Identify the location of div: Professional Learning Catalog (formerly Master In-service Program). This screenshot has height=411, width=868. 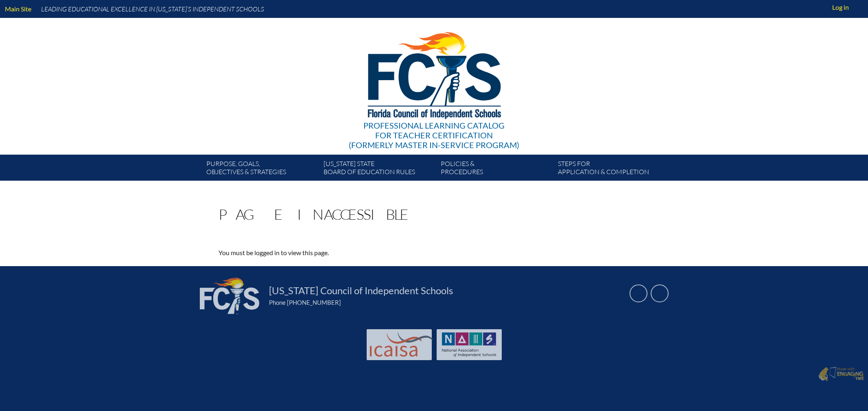
(434, 135).